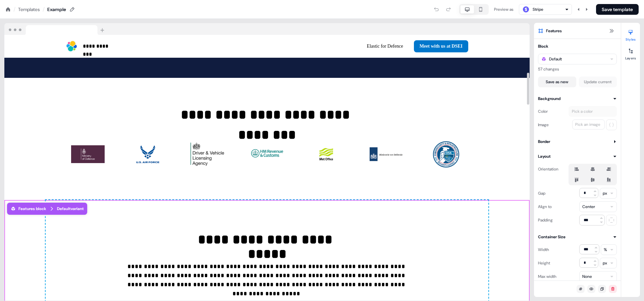 This screenshot has height=301, width=644. I want to click on div: Height, so click(544, 263).